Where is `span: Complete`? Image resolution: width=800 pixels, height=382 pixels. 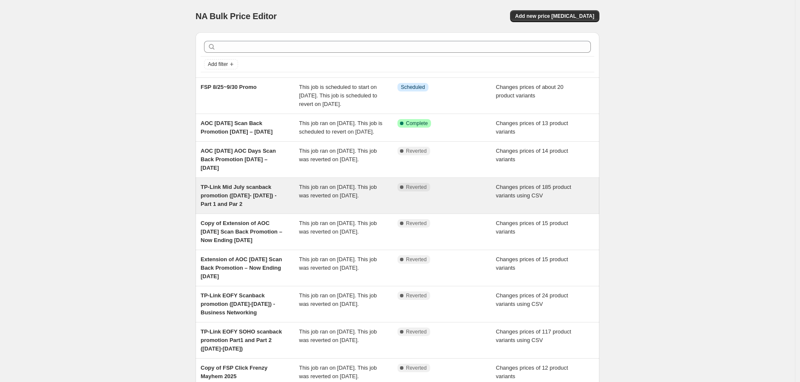 span: Complete is located at coordinates (417, 123).